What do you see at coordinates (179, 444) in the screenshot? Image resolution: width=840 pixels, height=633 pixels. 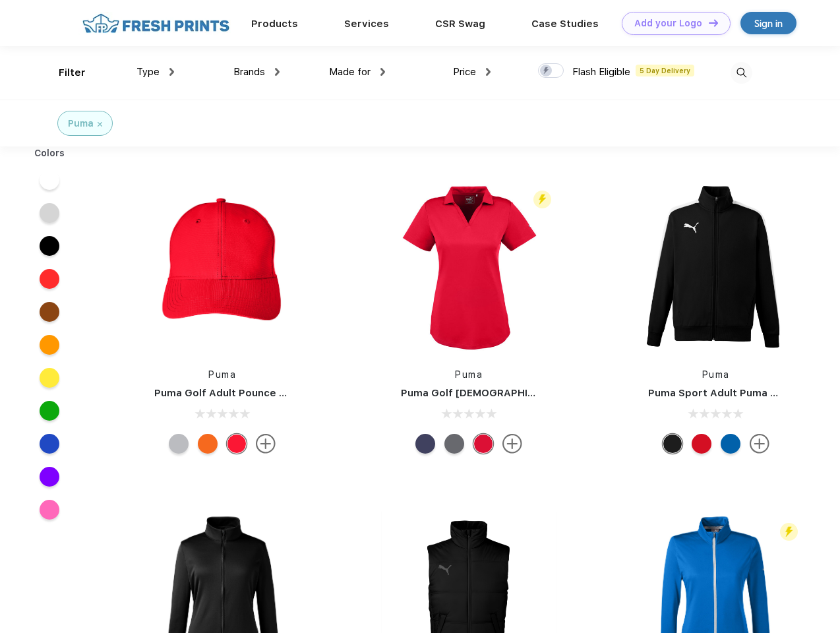 I see `div: Quarry` at bounding box center [179, 444].